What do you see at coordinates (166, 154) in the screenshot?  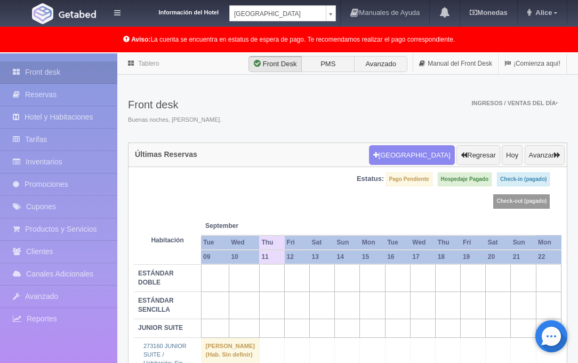 I see `h4: Últimas Reservas` at bounding box center [166, 154].